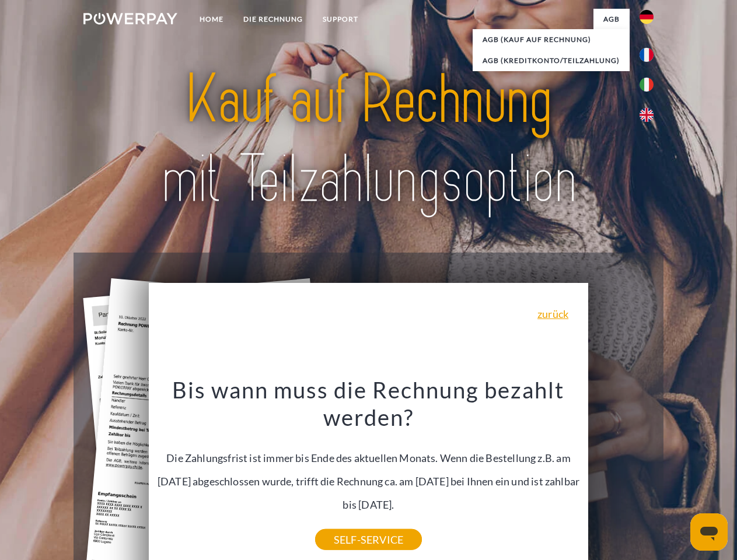 Image resolution: width=737 pixels, height=560 pixels. Describe the element at coordinates (273, 20) in the screenshot. I see `a: DIE RECHNUNG` at that location.